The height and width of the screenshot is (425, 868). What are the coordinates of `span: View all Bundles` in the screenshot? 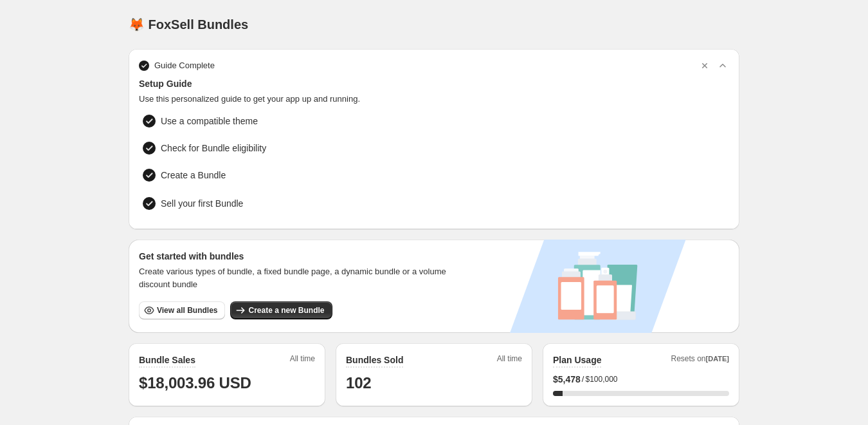 It's located at (187, 310).